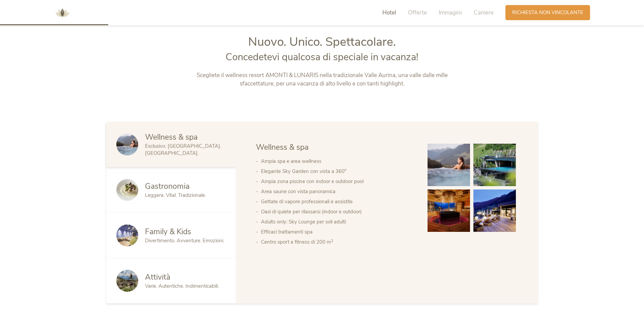 This screenshot has height=318, width=644. What do you see at coordinates (338, 191) in the screenshot?
I see `li: Area saune con vista panoramica` at bounding box center [338, 191].